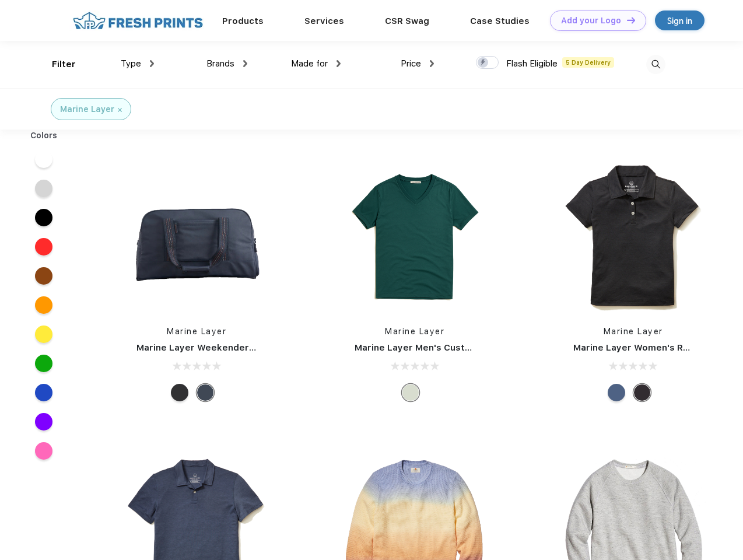  What do you see at coordinates (532, 63) in the screenshot?
I see `span: Flash Eligible` at bounding box center [532, 63].